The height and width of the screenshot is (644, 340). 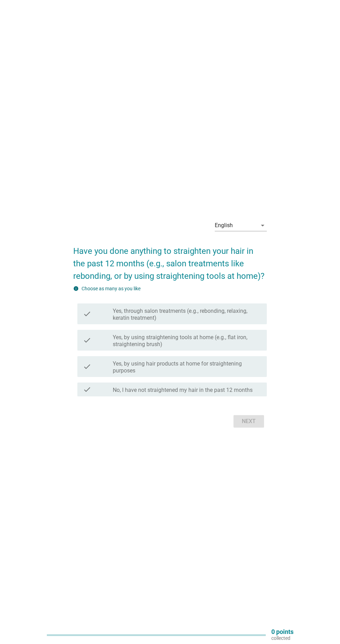 I want to click on p: collected, so click(x=283, y=638).